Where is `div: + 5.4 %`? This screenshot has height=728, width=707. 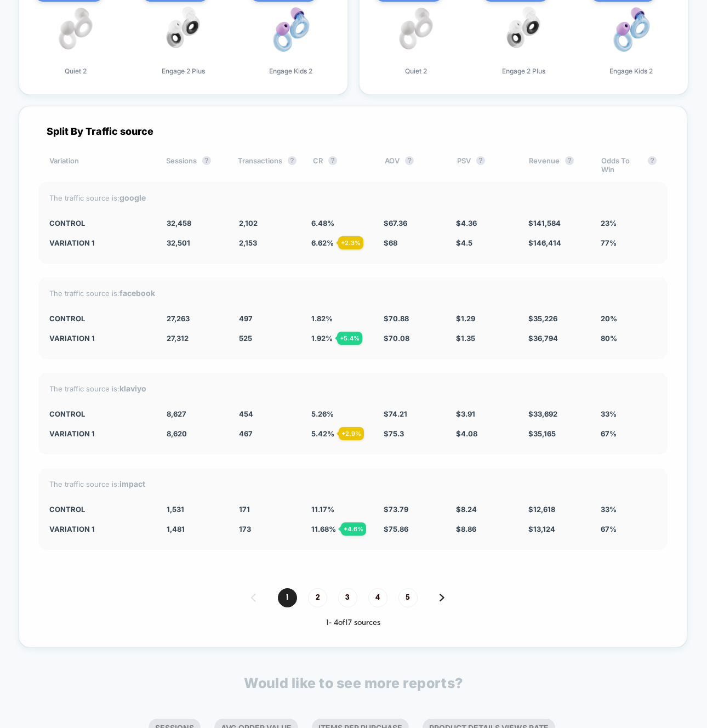
div: + 5.4 % is located at coordinates (350, 338).